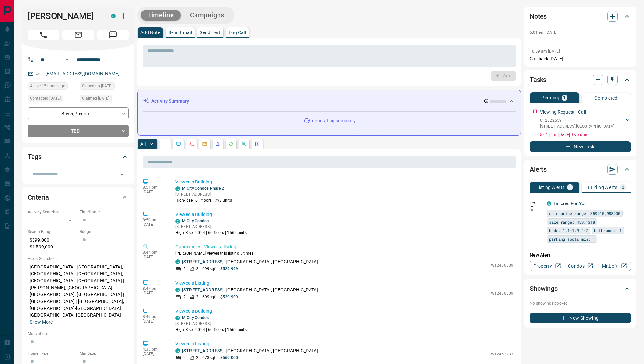  Describe the element at coordinates (38, 197) in the screenshot. I see `h2: Criteria` at that location.